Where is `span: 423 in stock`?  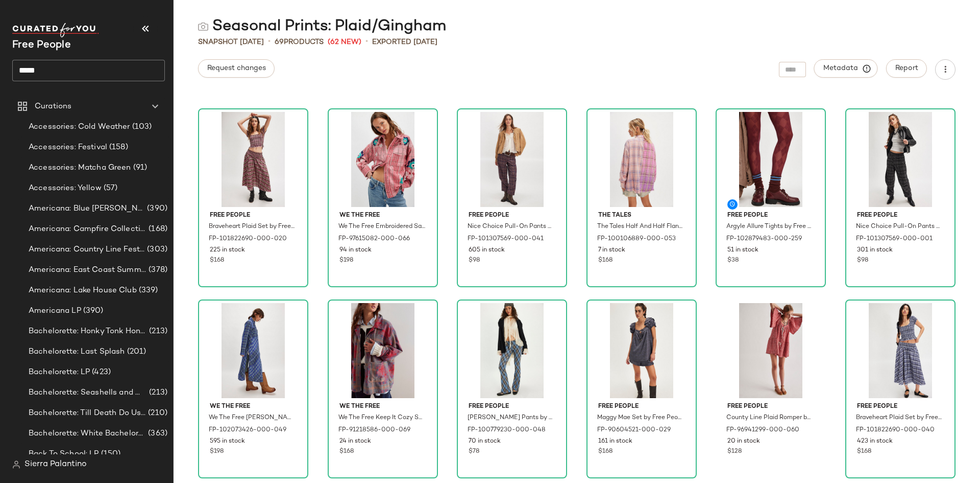
span: 423 in stock is located at coordinates (876, 442).